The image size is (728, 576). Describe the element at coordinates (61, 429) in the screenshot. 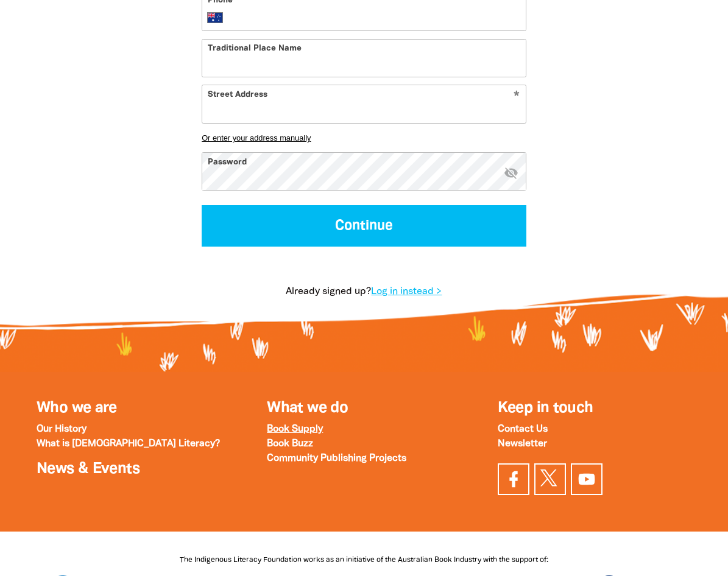

I see `strong: Our History` at that location.